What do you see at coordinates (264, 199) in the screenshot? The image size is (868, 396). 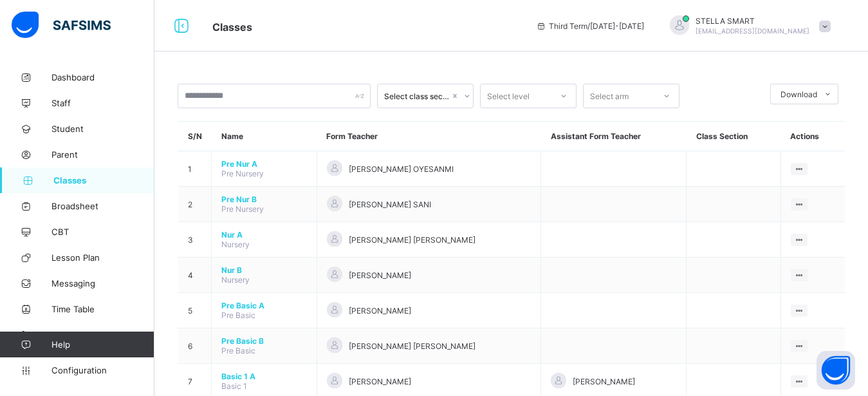 I see `span: Pre Nur B` at bounding box center [264, 199].